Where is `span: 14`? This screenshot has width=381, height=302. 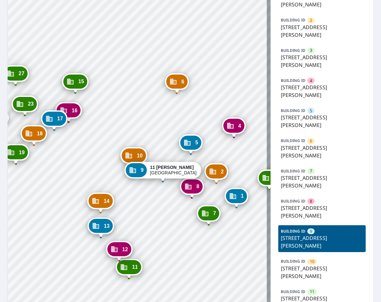
span: 14 is located at coordinates (107, 201).